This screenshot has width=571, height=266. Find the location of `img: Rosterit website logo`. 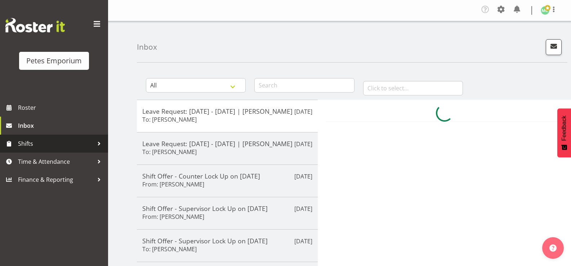

img: Rosterit website logo is located at coordinates (35, 25).